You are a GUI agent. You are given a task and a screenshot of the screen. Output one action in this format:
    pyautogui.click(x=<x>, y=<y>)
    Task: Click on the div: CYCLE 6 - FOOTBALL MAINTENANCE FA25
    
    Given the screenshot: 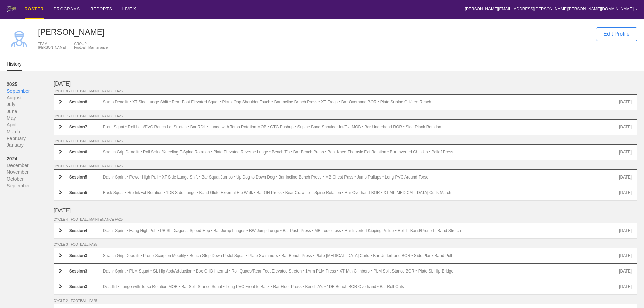 What is the action you would take?
    pyautogui.click(x=346, y=141)
    